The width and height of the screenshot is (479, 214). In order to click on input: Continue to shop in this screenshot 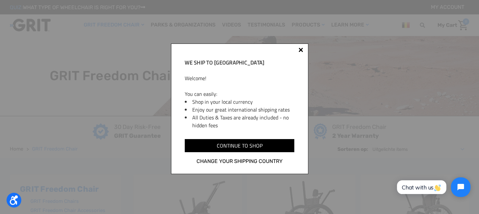, I will do `click(239, 146)`.